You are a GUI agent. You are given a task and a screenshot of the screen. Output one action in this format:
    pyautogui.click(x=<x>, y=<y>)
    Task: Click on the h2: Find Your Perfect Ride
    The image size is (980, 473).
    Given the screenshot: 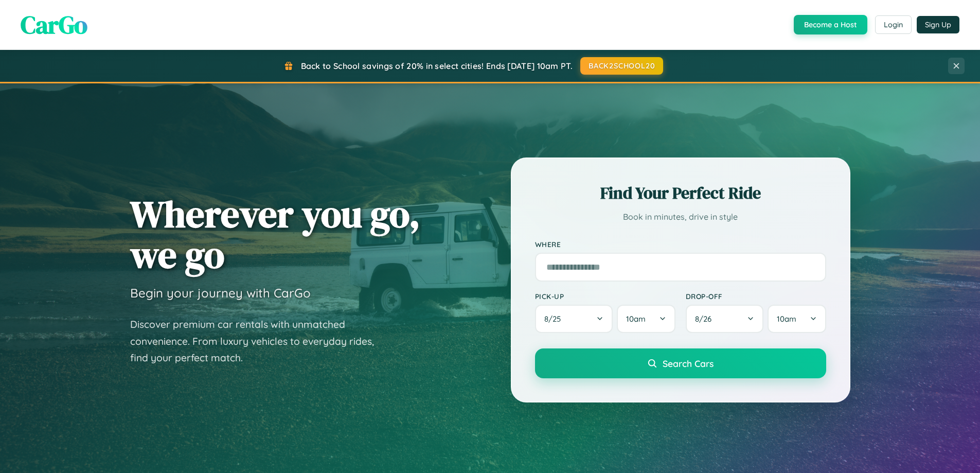 What is the action you would take?
    pyautogui.click(x=680, y=193)
    